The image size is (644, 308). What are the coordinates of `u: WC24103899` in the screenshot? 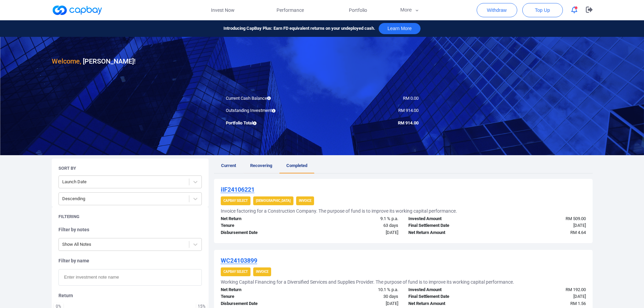 It's located at (239, 260).